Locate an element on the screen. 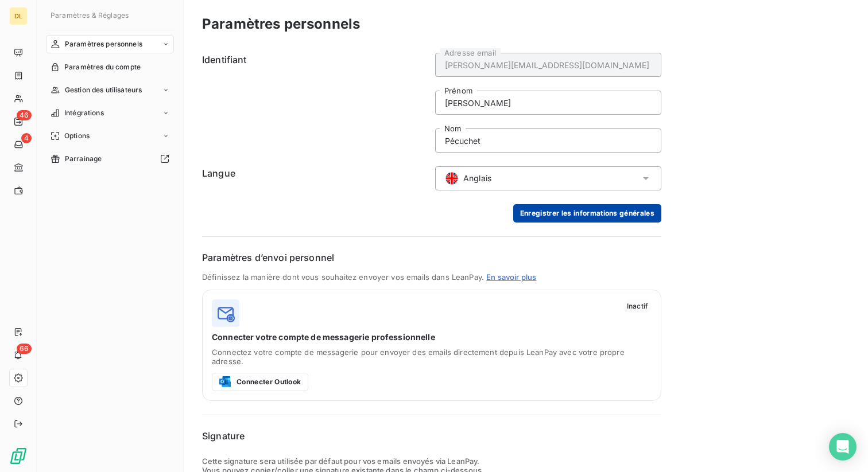 The width and height of the screenshot is (868, 472). img: logo is located at coordinates (226, 313).